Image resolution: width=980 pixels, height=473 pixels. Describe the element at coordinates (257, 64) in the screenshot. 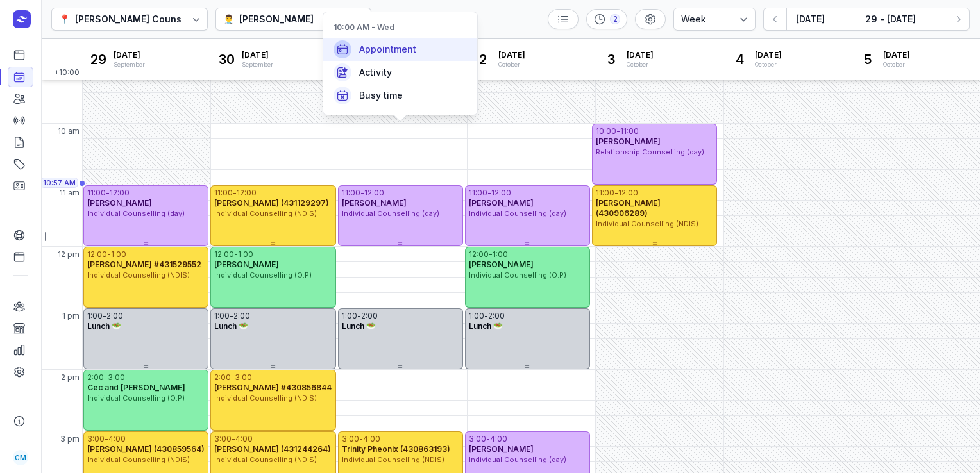

I see `div: September` at that location.